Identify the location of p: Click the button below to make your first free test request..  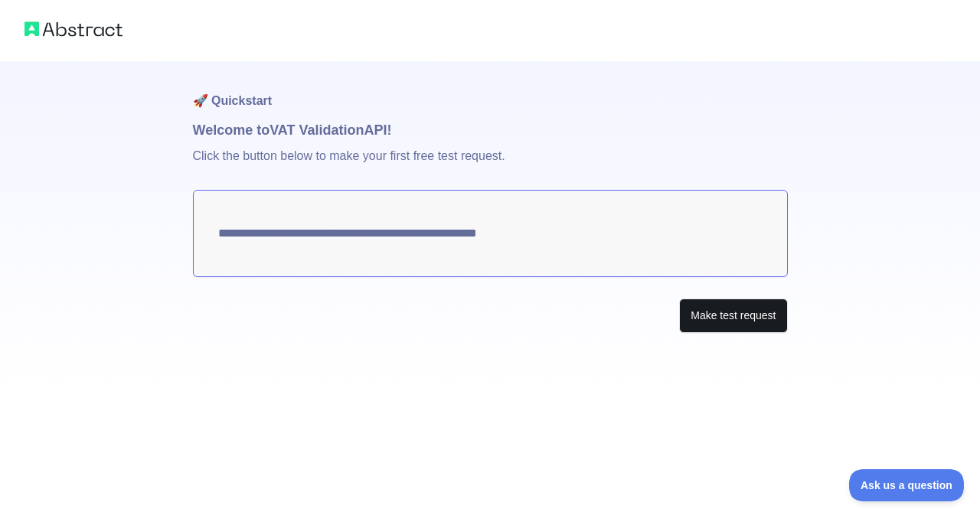
(490, 165).